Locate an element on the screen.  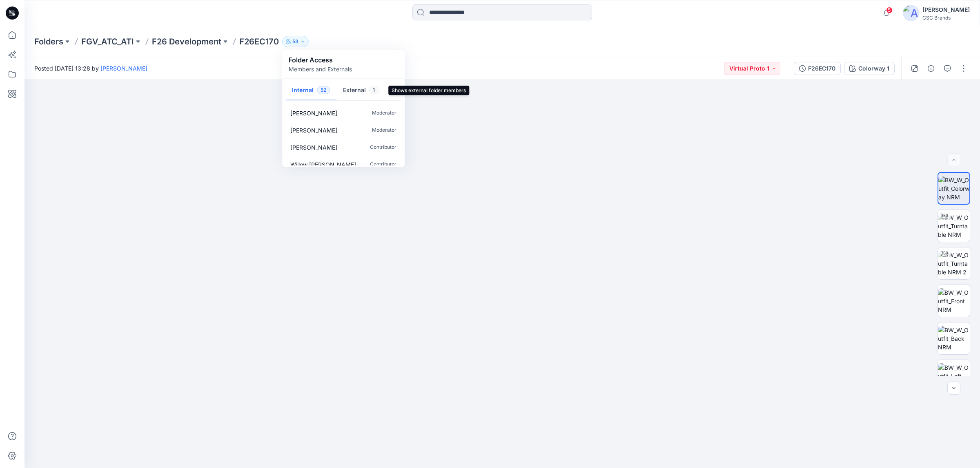
button: Internal is located at coordinates (311, 91).